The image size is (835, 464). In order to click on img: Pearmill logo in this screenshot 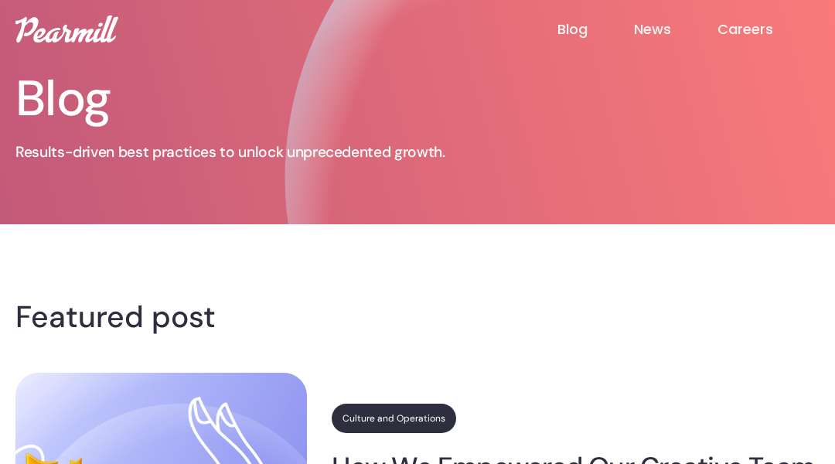, I will do `click(66, 29)`.